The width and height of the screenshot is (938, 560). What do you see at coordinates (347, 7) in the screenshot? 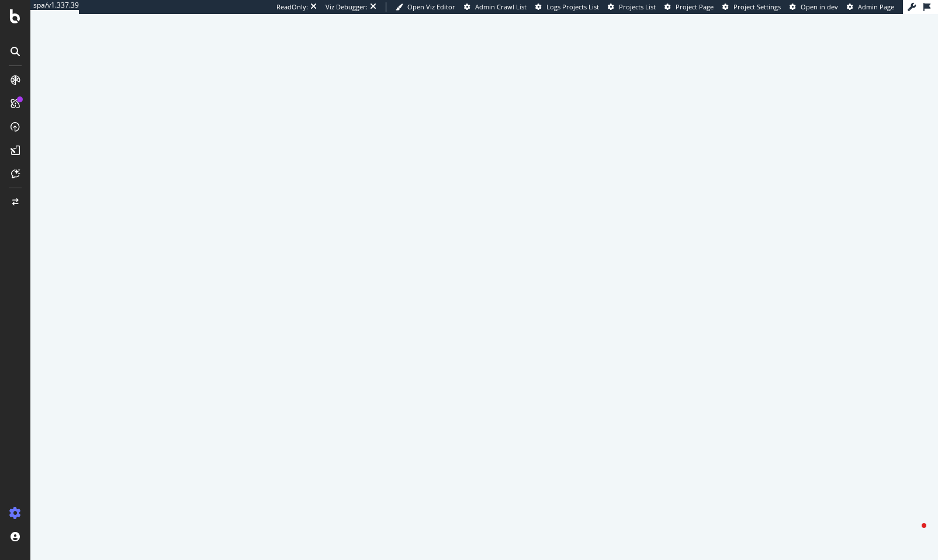
I see `div: Viz Debugger:` at bounding box center [347, 7].